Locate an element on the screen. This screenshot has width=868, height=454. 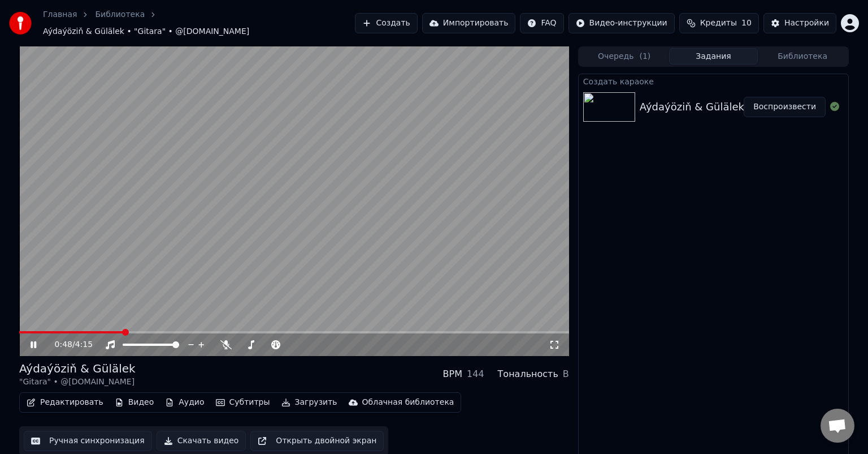
div: Тональность is located at coordinates (528, 374).